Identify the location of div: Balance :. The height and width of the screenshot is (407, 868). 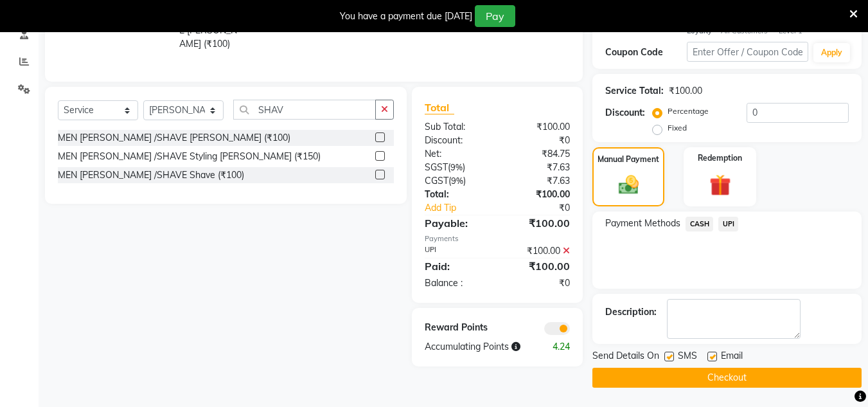
(456, 283).